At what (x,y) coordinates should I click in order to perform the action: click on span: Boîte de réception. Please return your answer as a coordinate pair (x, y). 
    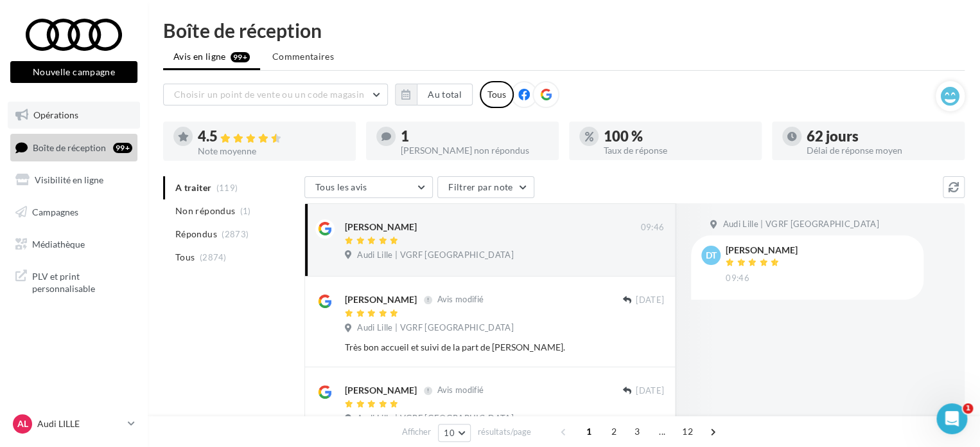
    Looking at the image, I should click on (69, 146).